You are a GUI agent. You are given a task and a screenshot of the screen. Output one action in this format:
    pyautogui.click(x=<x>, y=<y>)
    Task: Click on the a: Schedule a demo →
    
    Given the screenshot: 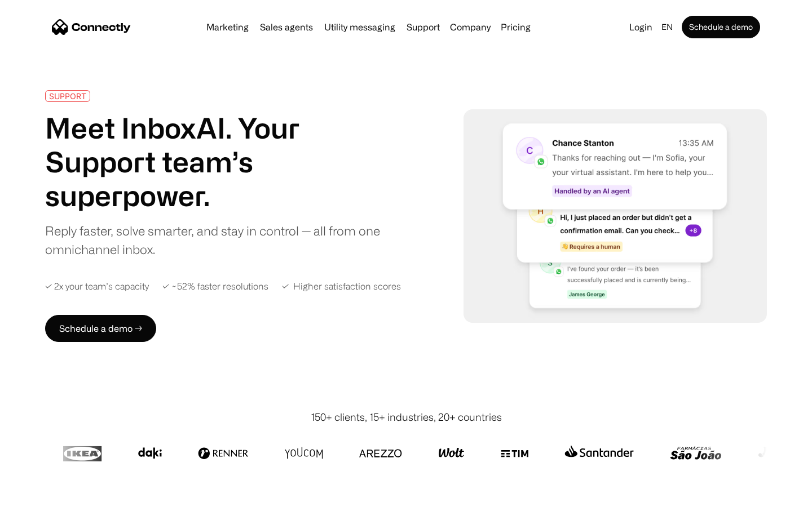 What is the action you would take?
    pyautogui.click(x=100, y=329)
    